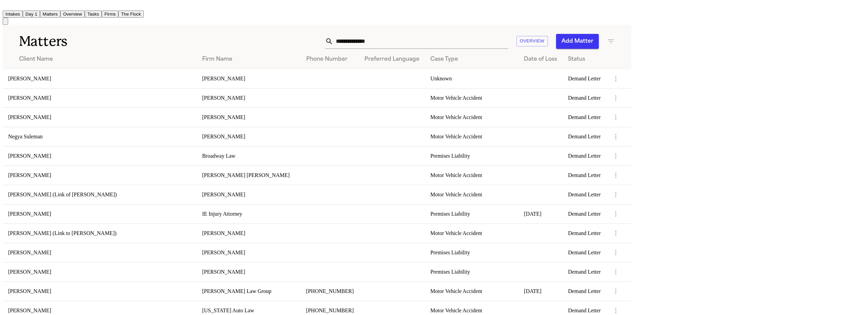  I want to click on button: Add Matter, so click(577, 42).